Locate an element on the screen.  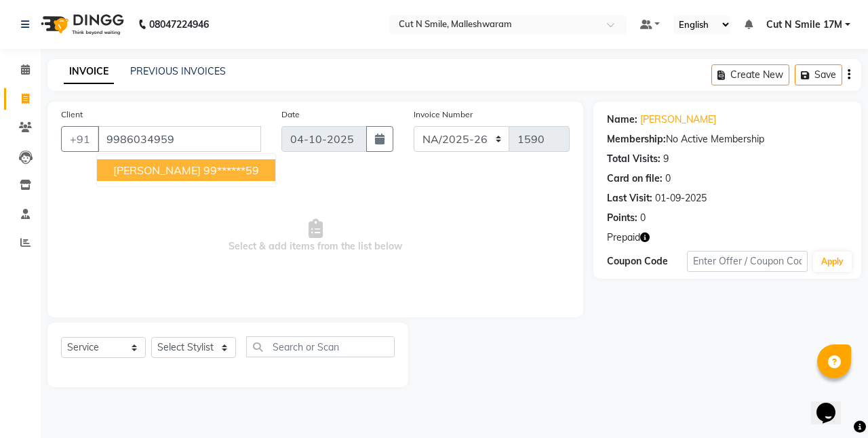
span: Prepaid is located at coordinates (623, 237).